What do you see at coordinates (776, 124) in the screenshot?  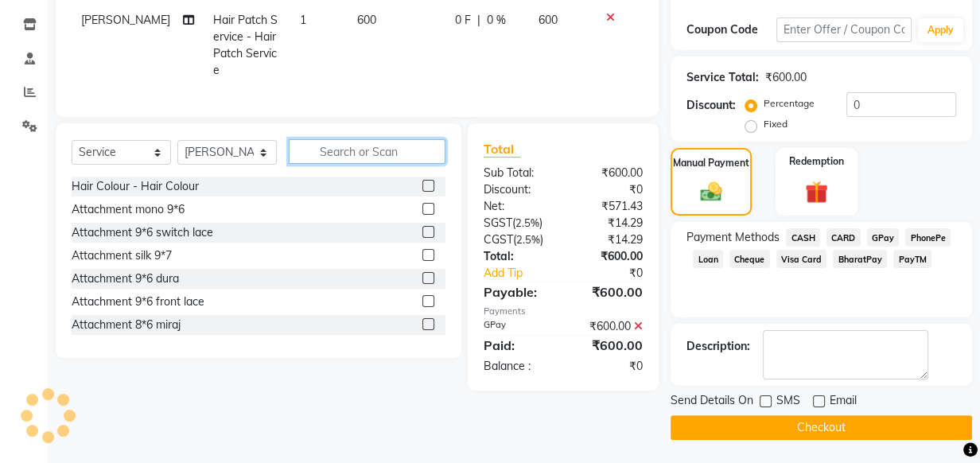 I see `label: Fixed` at bounding box center [776, 124].